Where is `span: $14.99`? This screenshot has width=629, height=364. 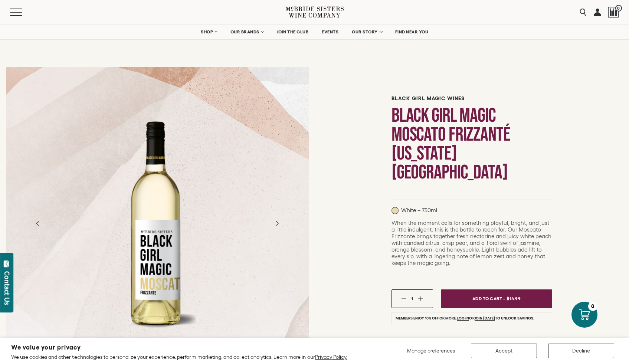 span: $14.99 is located at coordinates (514, 298).